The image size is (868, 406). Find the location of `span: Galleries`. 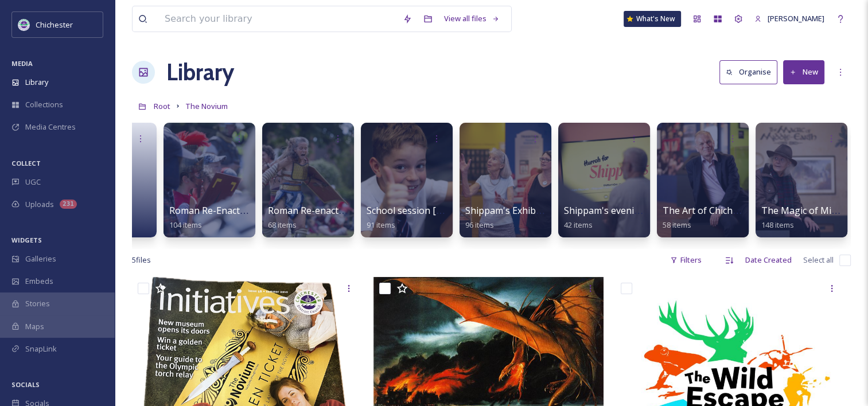

span: Galleries is located at coordinates (40, 259).